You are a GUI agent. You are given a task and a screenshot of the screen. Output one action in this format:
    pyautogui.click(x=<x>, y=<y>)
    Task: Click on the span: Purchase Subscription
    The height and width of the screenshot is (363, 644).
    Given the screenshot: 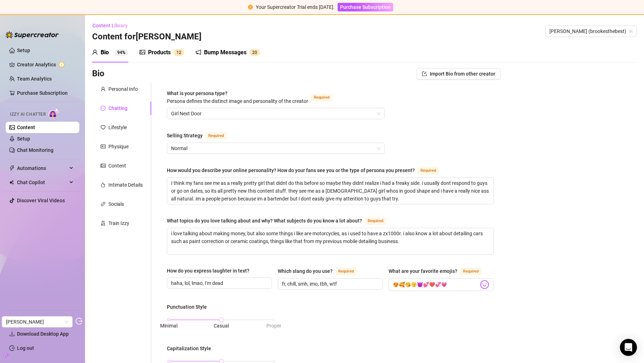 What is the action you would take?
    pyautogui.click(x=366, y=7)
    